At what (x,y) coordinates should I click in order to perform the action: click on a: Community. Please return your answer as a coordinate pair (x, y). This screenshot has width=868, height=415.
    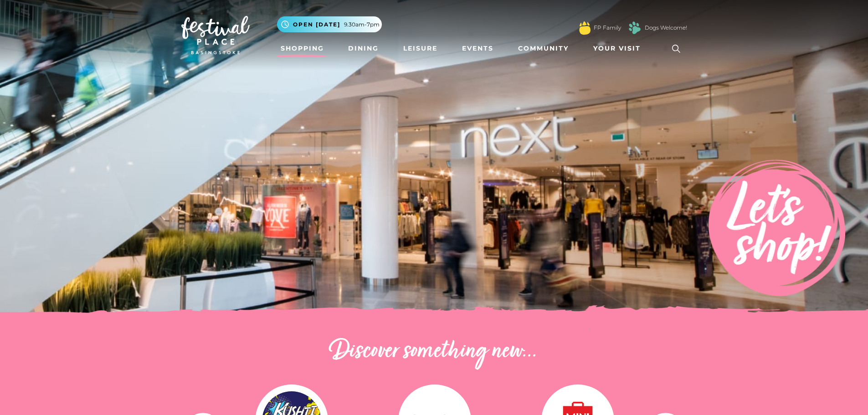
    Looking at the image, I should click on (543, 48).